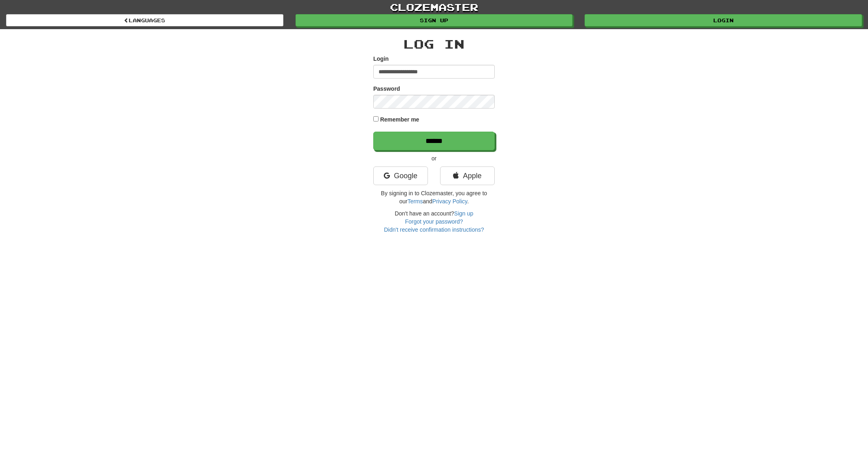 The height and width of the screenshot is (450, 868). What do you see at coordinates (401, 175) in the screenshot?
I see `a: Google` at bounding box center [401, 175].